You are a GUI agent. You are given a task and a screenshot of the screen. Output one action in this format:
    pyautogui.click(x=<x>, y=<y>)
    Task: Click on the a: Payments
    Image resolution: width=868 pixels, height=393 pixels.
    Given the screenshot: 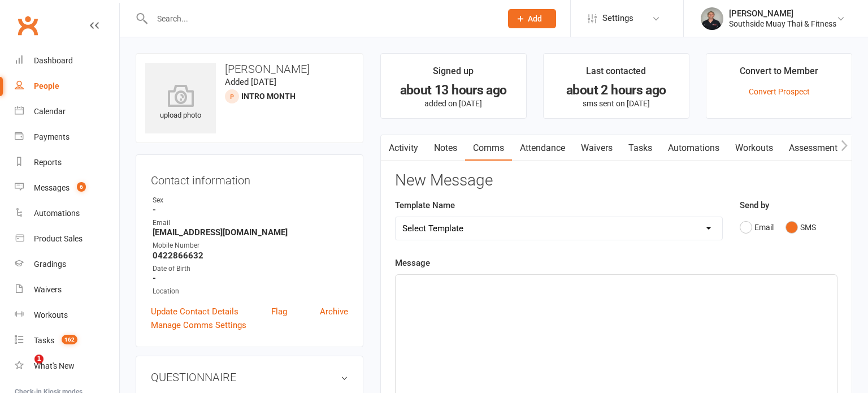 What is the action you would take?
    pyautogui.click(x=66, y=137)
    